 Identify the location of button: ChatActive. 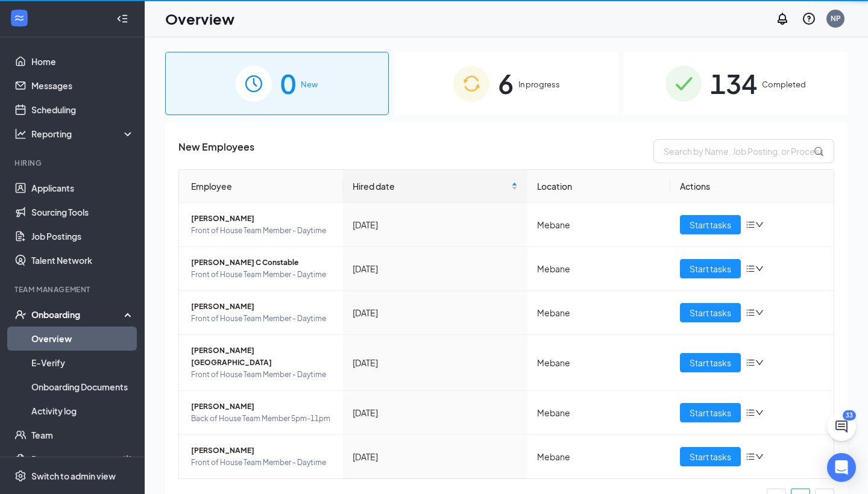
(841, 427).